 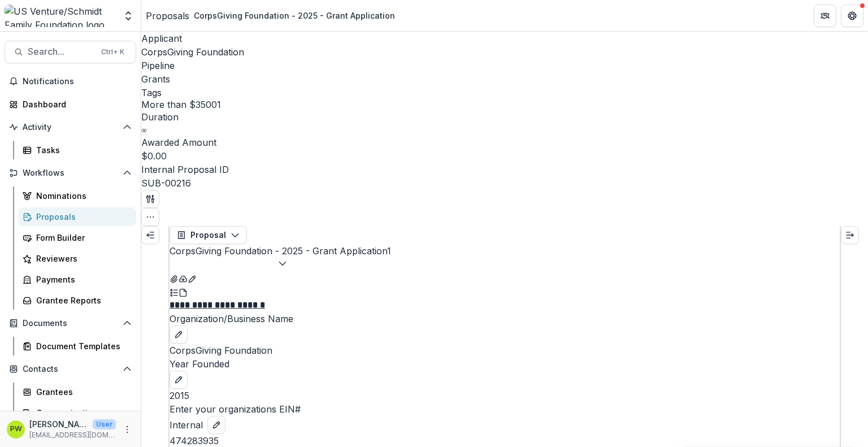 I want to click on div: Tasks, so click(x=81, y=150).